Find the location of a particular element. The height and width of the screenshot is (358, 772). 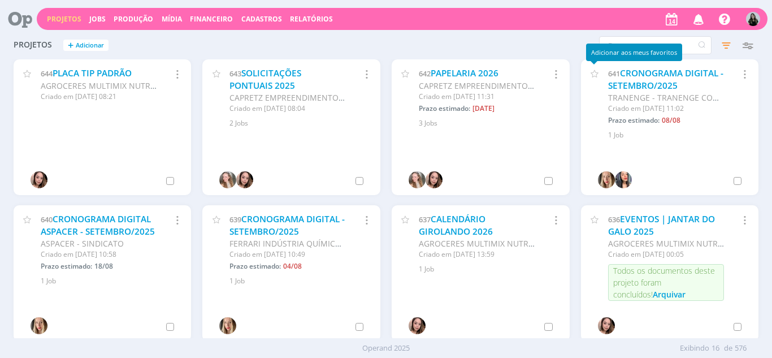

span: 636 is located at coordinates (614, 219).